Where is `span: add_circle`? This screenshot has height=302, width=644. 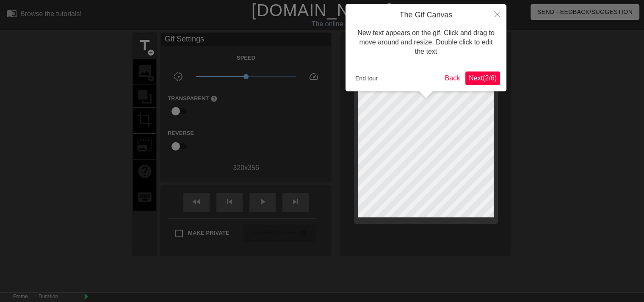
span: add_circle is located at coordinates (151, 52).